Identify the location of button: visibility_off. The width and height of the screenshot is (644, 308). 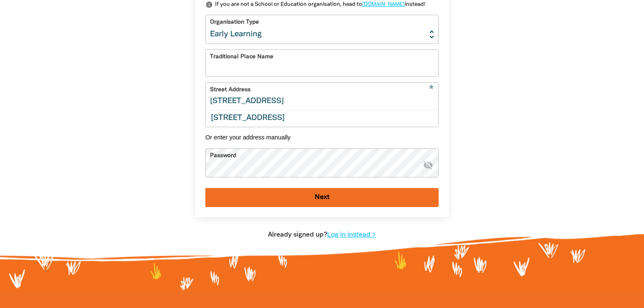
(428, 165).